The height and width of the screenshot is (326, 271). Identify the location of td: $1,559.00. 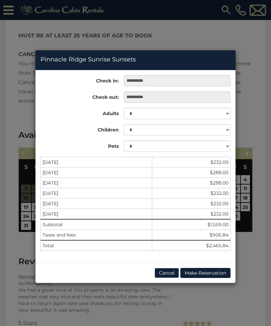
(191, 225).